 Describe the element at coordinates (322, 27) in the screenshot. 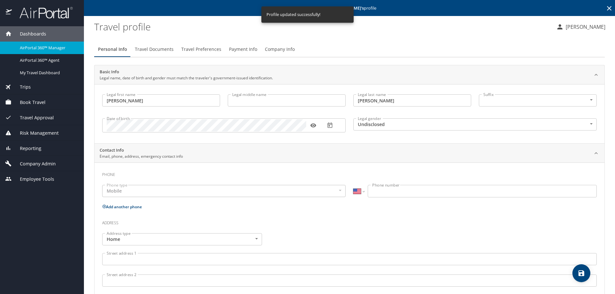

I see `h1: Travel profile` at that location.